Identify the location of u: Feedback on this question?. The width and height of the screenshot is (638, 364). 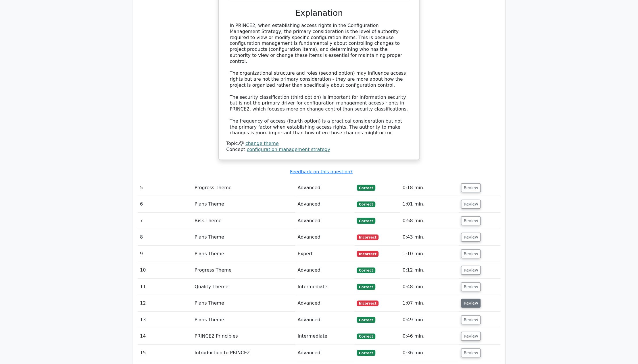
(321, 172).